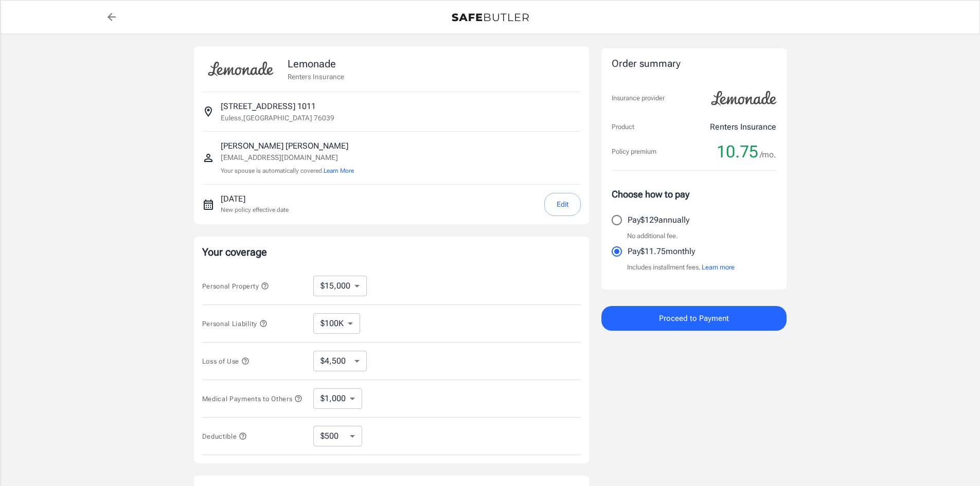 Image resolution: width=980 pixels, height=486 pixels. Describe the element at coordinates (235, 286) in the screenshot. I see `button: Personal Property` at that location.